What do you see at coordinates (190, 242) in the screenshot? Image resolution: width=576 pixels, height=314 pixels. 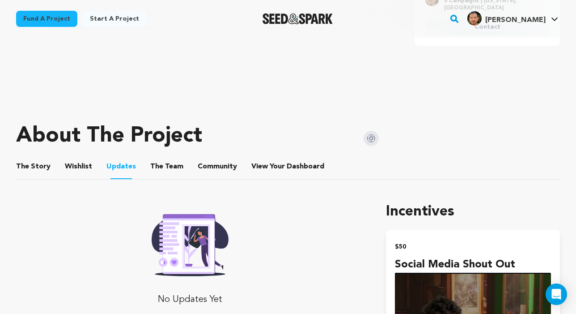 I see `img: Seed&Spark Rafiki Image` at bounding box center [190, 242].